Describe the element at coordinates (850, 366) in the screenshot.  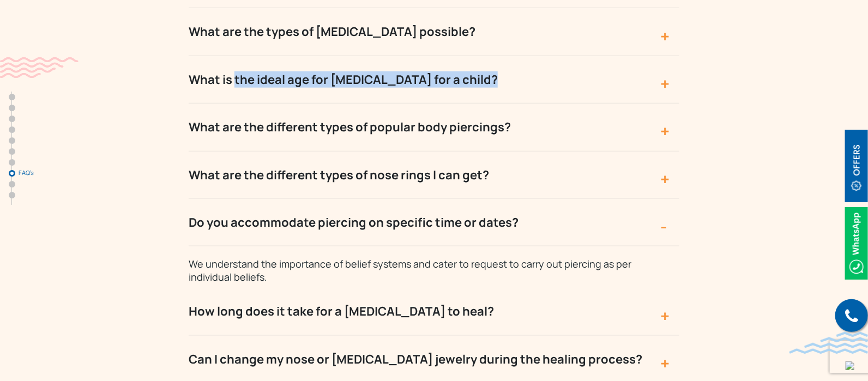
I see `img: up-blue-arrow.svg` at that location.